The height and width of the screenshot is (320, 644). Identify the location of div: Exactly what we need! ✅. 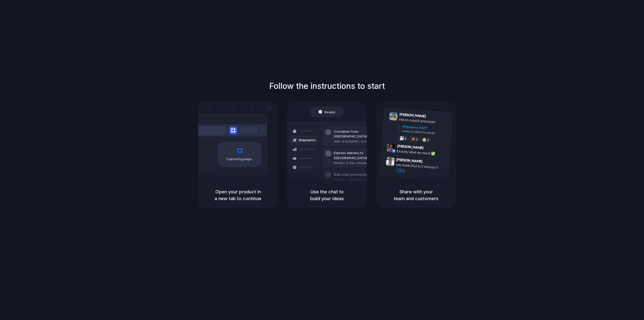
(422, 153).